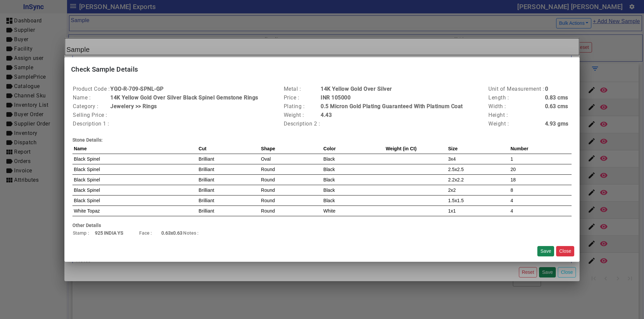 Image resolution: width=644 pixels, height=319 pixels. I want to click on td: White, so click(353, 211).